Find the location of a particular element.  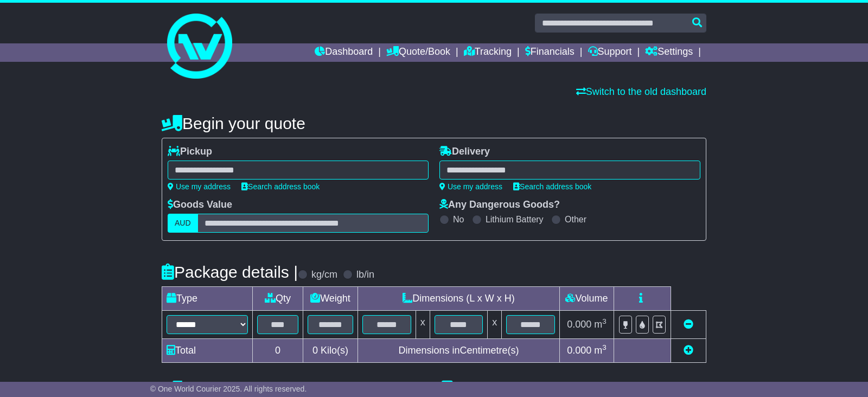

label: lb/in is located at coordinates (365, 275).